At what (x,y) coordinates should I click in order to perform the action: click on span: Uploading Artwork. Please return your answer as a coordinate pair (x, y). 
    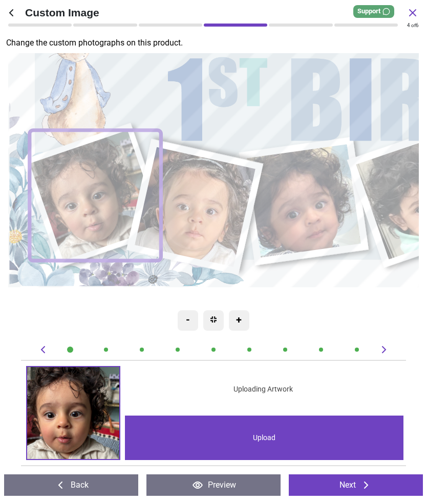
    Looking at the image, I should click on (263, 389).